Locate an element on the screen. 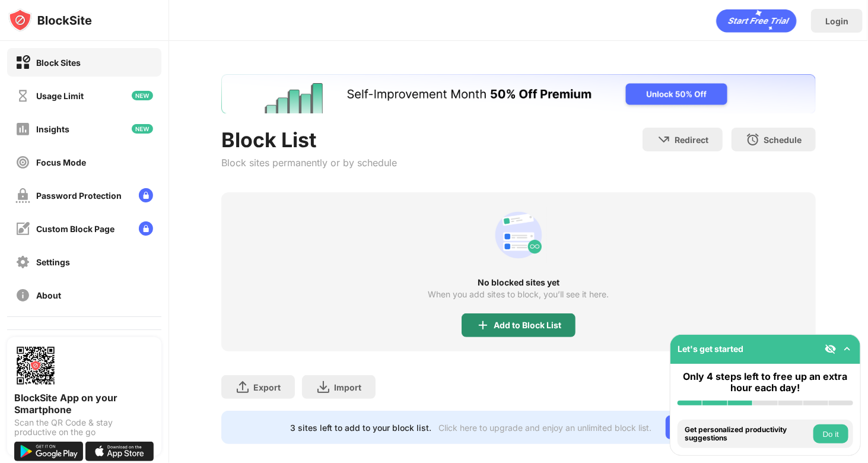  img: about-off.svg is located at coordinates (23, 295).